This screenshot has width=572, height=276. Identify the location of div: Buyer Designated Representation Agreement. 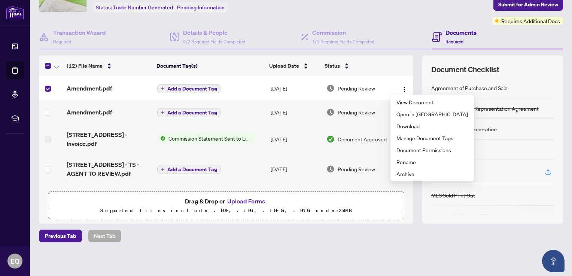
(484, 108).